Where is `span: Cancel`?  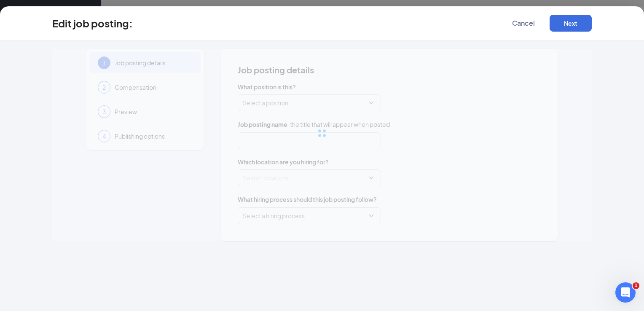 span: Cancel is located at coordinates (524, 23).